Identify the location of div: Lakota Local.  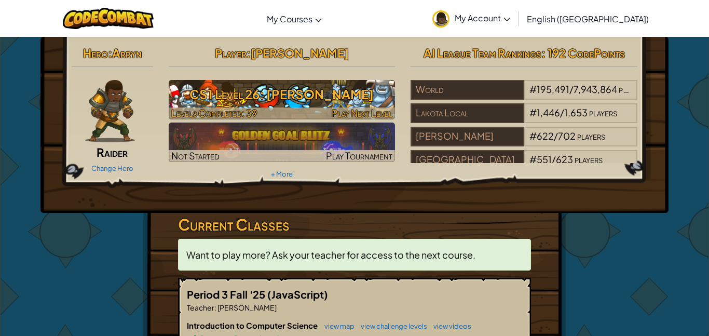
(467, 113).